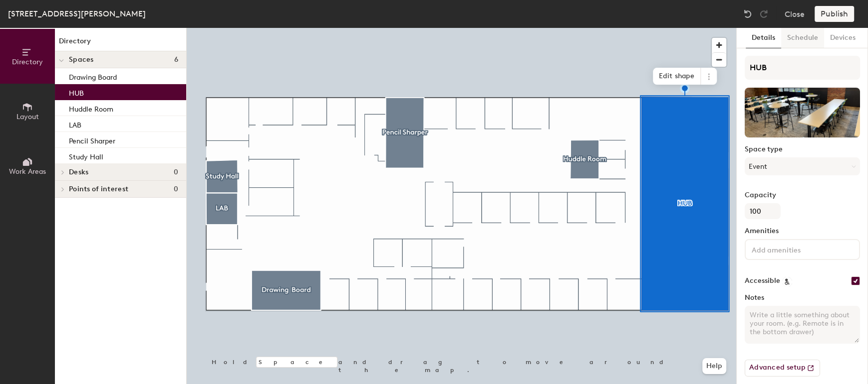 The height and width of the screenshot is (384, 868). Describe the element at coordinates (802, 298) in the screenshot. I see `label: Notes` at that location.